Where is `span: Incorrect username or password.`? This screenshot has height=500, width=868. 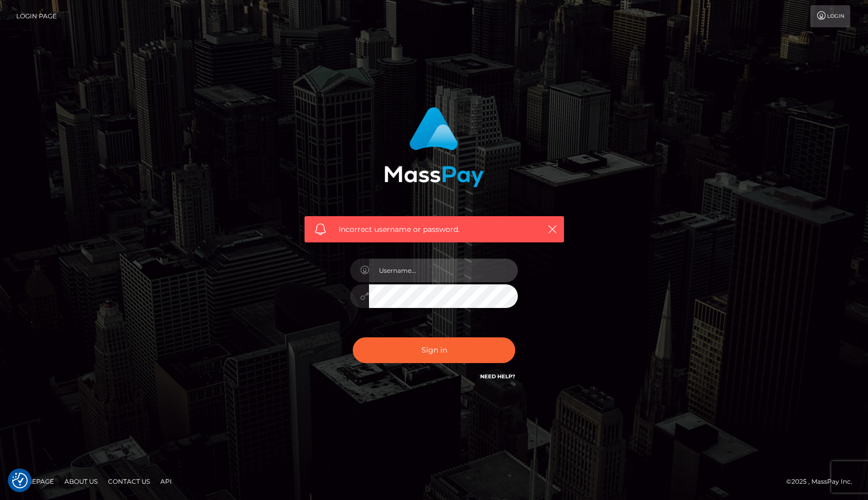 span: Incorrect username or password. is located at coordinates (434, 229).